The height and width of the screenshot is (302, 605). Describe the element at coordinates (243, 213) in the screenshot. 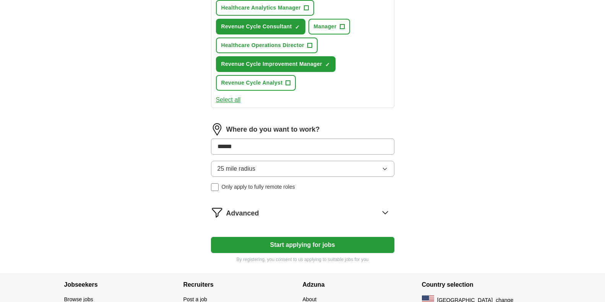

I see `span: Advanced` at that location.